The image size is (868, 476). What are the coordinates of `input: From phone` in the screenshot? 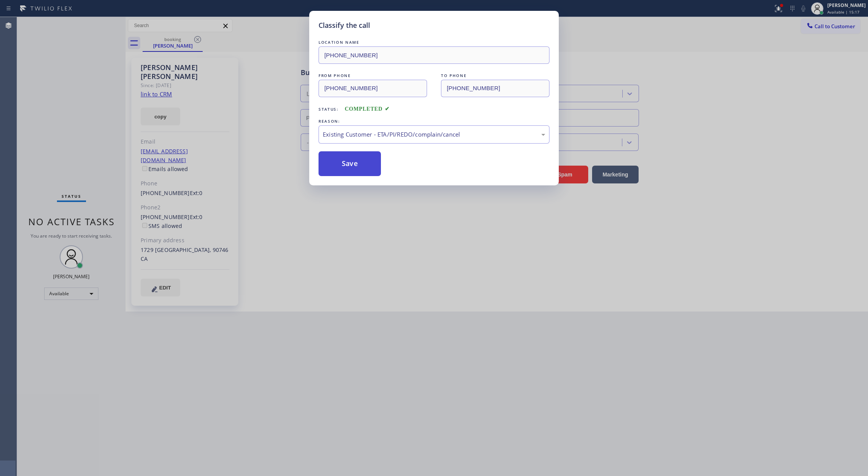 It's located at (373, 88).